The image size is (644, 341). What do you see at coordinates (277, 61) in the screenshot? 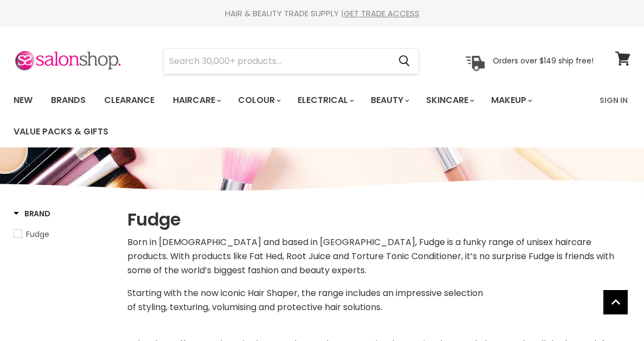
I see `input: Search` at bounding box center [277, 61].